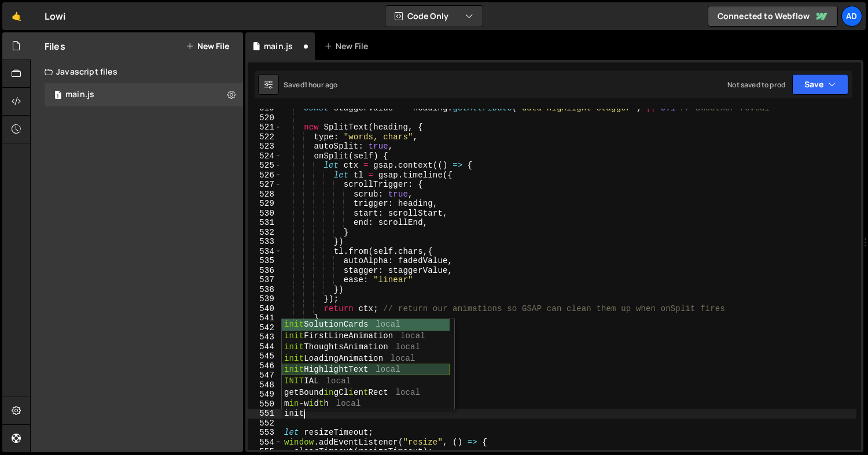  Describe the element at coordinates (265, 337) in the screenshot. I see `div: 543` at that location.